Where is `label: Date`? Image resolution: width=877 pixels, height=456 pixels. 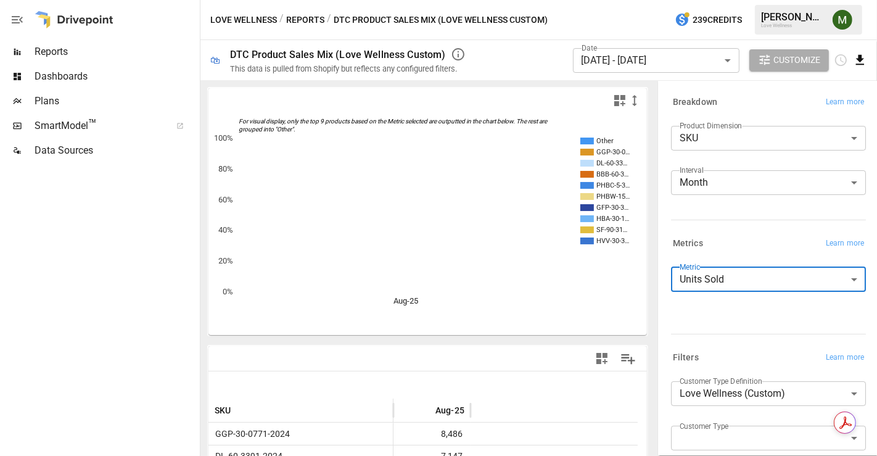
label: Date is located at coordinates (589, 47).